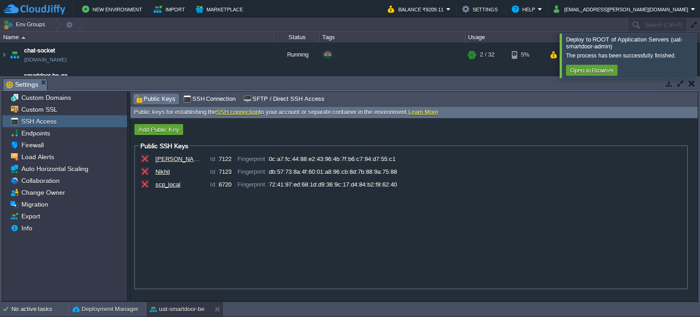  What do you see at coordinates (297, 37) in the screenshot?
I see `div: Status` at bounding box center [297, 37].